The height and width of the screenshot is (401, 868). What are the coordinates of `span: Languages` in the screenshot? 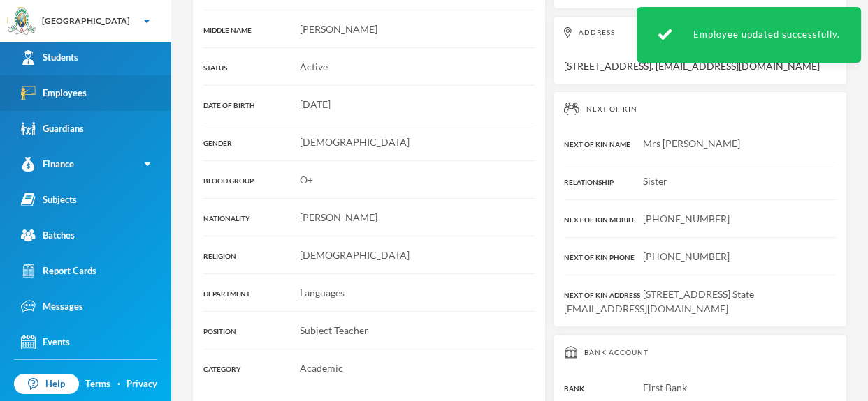 It's located at (322, 293).